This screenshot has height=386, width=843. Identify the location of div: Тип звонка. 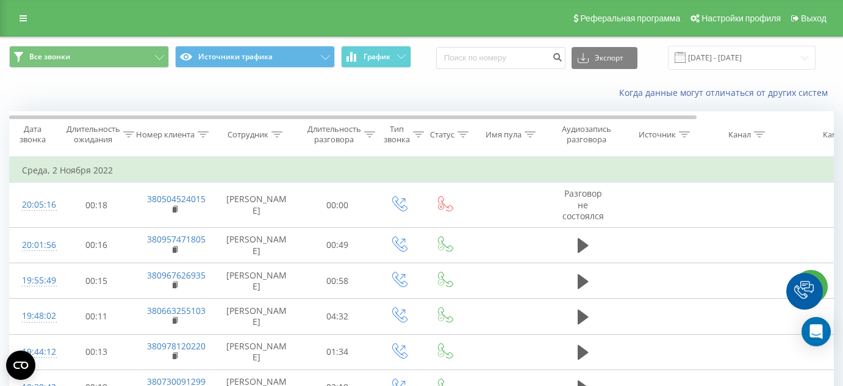
(397, 134).